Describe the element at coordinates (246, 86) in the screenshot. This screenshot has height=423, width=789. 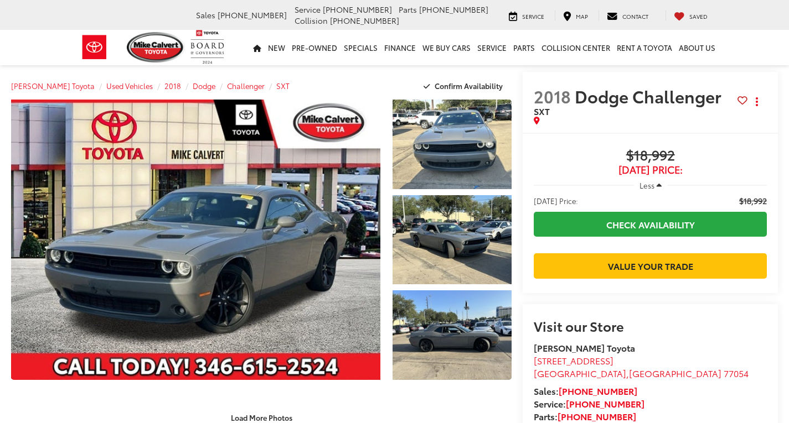
I see `span: Challenger` at that location.